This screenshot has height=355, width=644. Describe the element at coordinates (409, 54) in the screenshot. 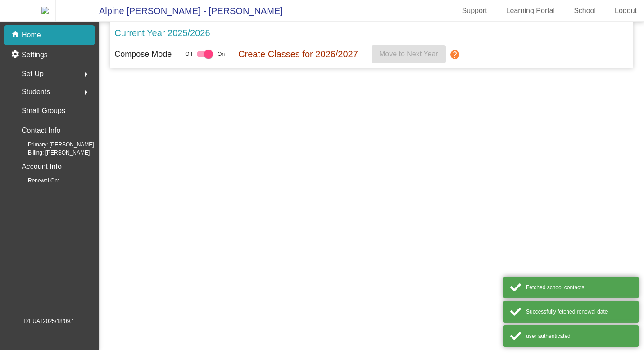

I see `button: Move to Next Year` at that location.